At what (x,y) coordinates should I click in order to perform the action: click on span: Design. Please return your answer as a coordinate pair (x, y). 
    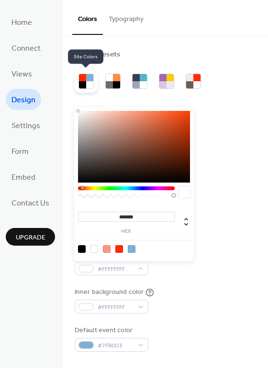
    Looking at the image, I should click on (23, 100).